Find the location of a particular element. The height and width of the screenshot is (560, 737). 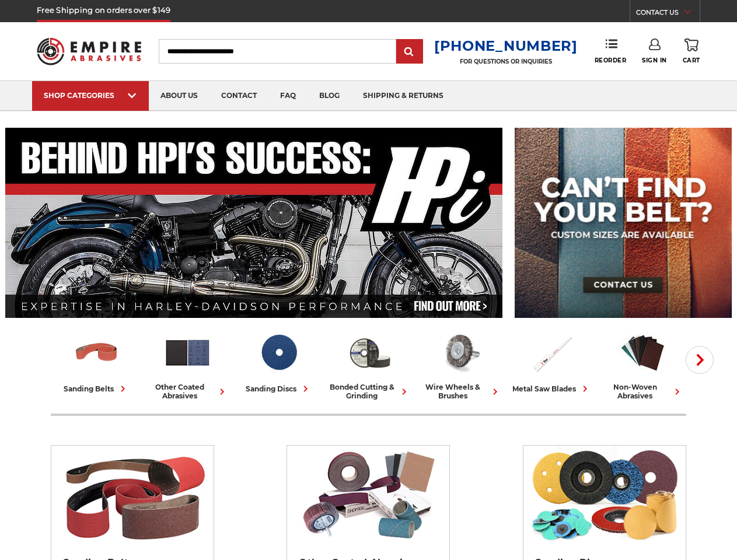

a: about us is located at coordinates (179, 96).